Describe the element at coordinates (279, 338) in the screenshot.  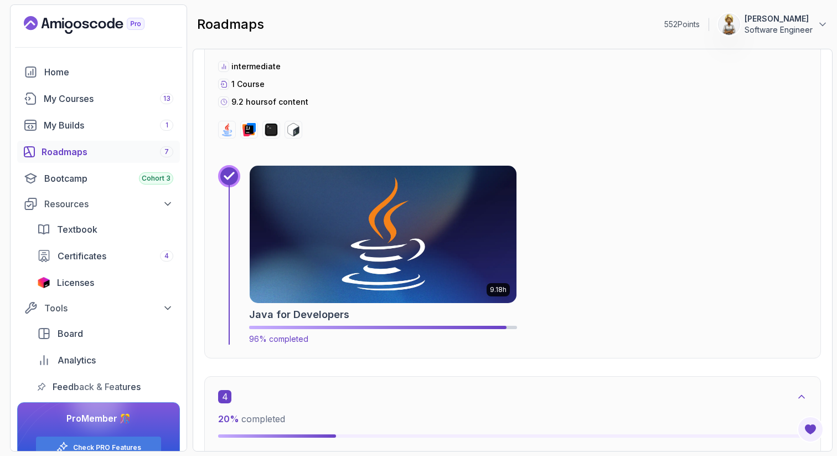
I see `span: 96% completed` at that location.